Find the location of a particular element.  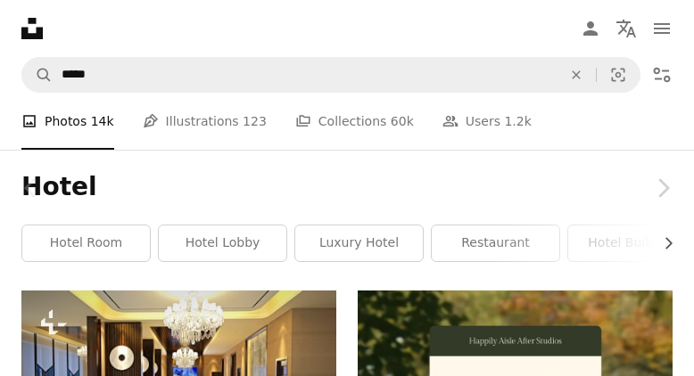

span: 1.2k is located at coordinates (517, 121).